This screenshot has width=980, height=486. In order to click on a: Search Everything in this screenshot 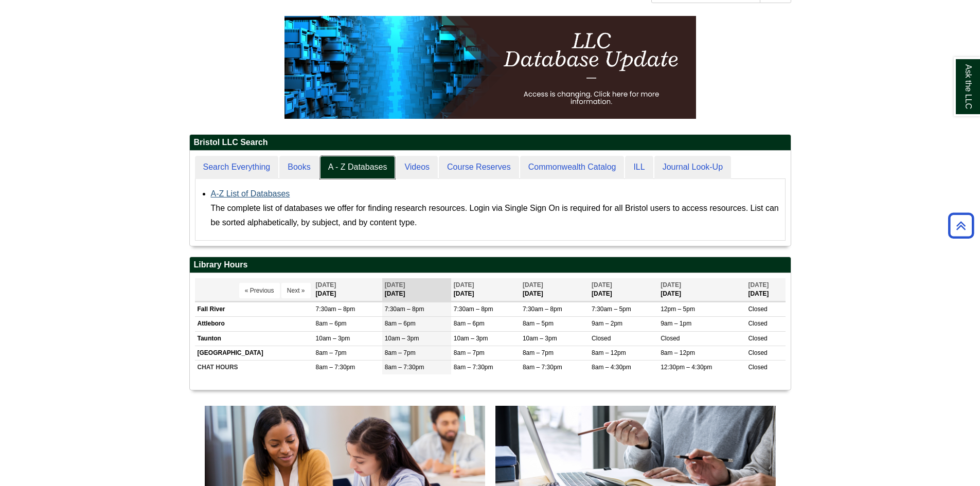, I will do `click(237, 167)`.